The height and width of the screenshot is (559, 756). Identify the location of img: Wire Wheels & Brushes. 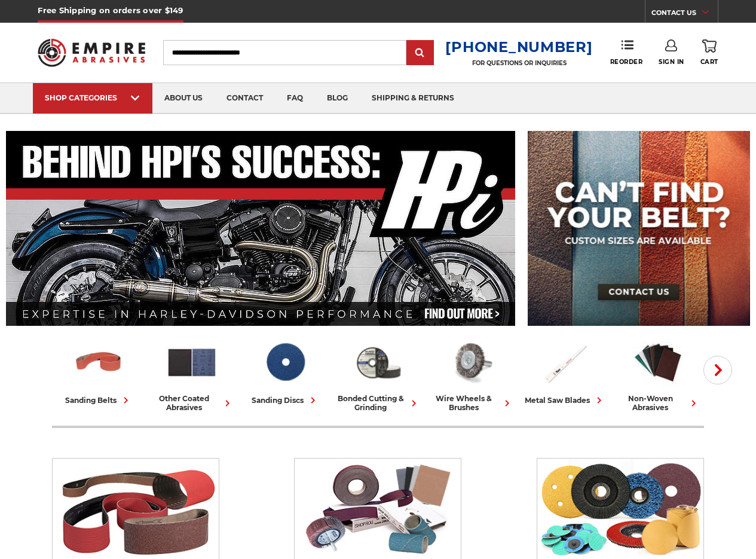
(472, 363).